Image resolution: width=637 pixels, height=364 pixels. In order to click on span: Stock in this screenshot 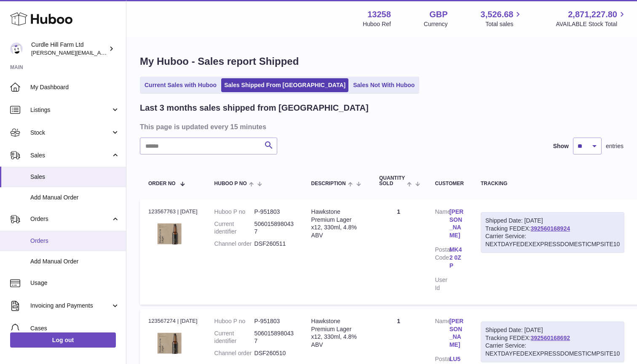, I will do `click(70, 133)`.